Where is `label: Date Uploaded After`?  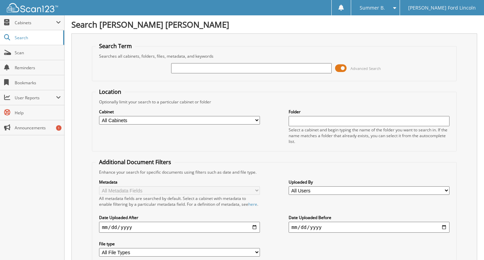 label: Date Uploaded After is located at coordinates (179, 218).